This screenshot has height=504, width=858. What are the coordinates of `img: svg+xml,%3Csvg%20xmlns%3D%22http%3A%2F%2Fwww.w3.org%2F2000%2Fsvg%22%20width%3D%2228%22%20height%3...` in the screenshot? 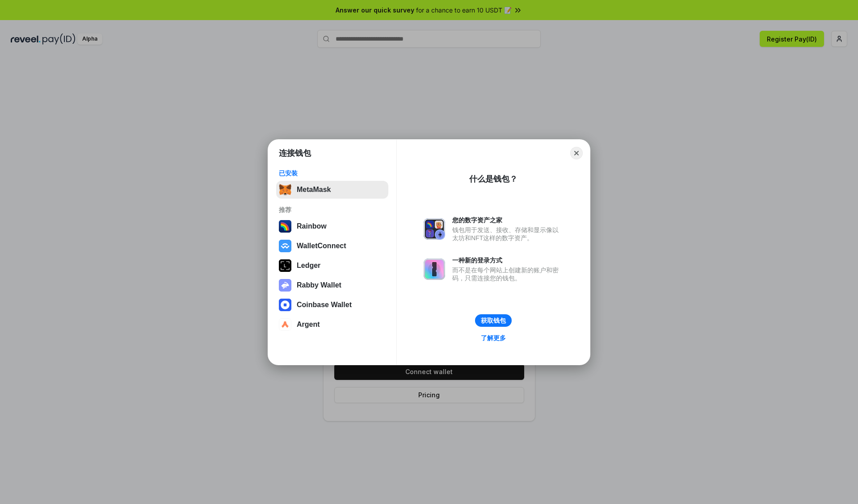 It's located at (285, 266).